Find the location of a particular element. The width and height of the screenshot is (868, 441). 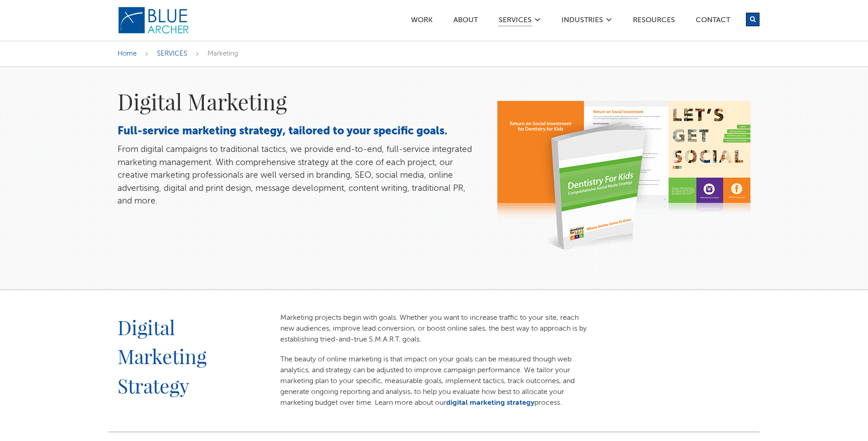

p: The beauty of online marketing is that impact on your goals can be measured though web analytics,... is located at coordinates (434, 381).